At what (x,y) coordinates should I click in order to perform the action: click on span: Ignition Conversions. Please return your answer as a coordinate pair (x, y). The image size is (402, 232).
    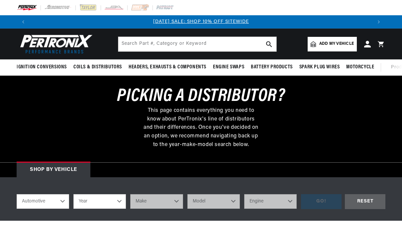
    Looking at the image, I should click on (42, 67).